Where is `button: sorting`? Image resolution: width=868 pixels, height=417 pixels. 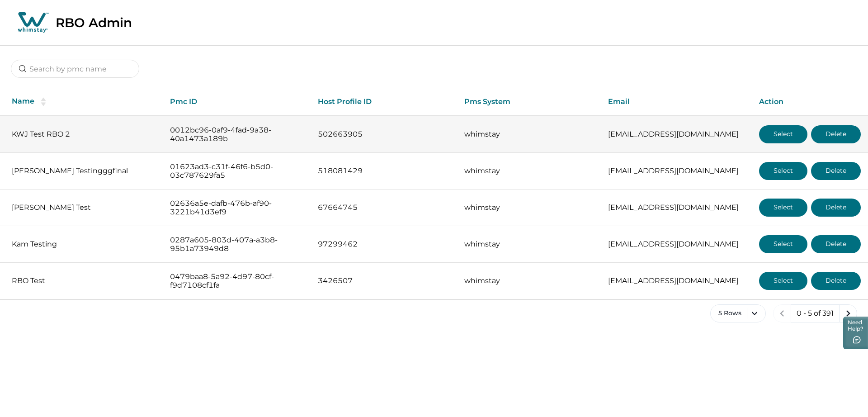 button: sorting is located at coordinates (43, 102).